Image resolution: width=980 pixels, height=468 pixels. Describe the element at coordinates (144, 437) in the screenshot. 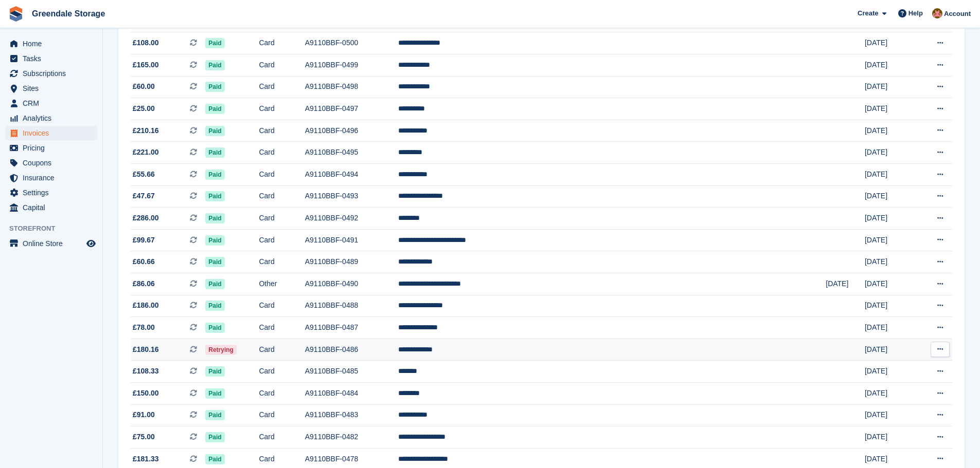

I see `span: £75.00` at that location.